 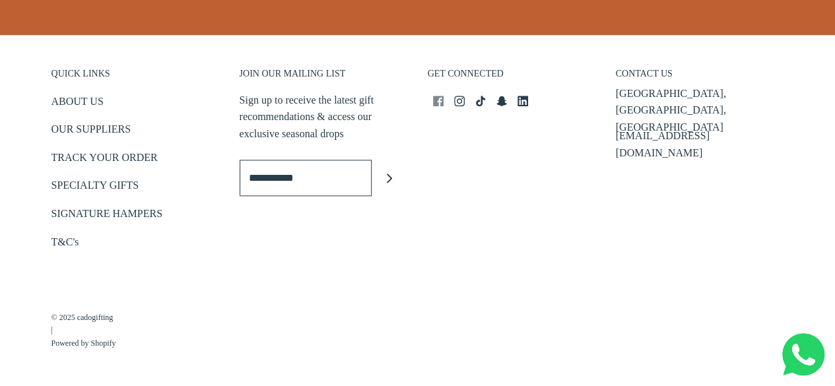 What do you see at coordinates (512, 77) in the screenshot?
I see `h3: GET CONNECTED` at bounding box center [512, 77].